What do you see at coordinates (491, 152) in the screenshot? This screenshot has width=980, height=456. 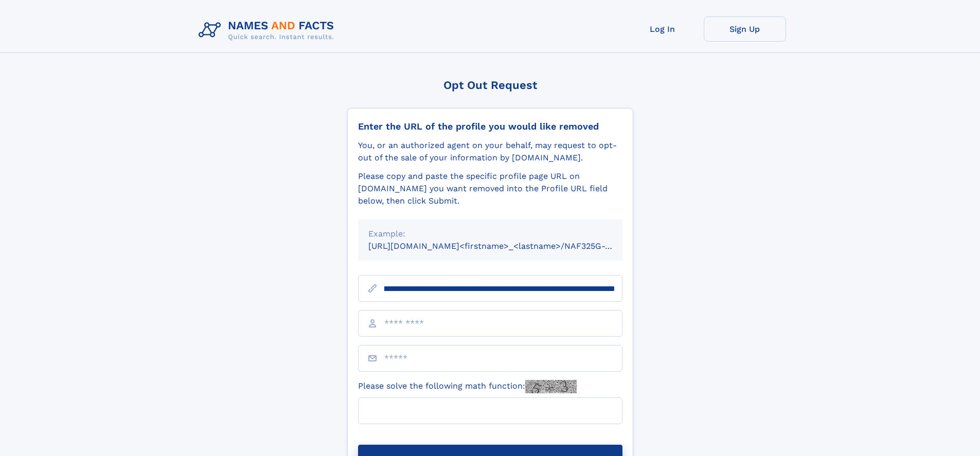 I see `div: You, or an authorized agent on your behalf, may request to opt-out of the sale of your informatio...` at bounding box center [491, 152].